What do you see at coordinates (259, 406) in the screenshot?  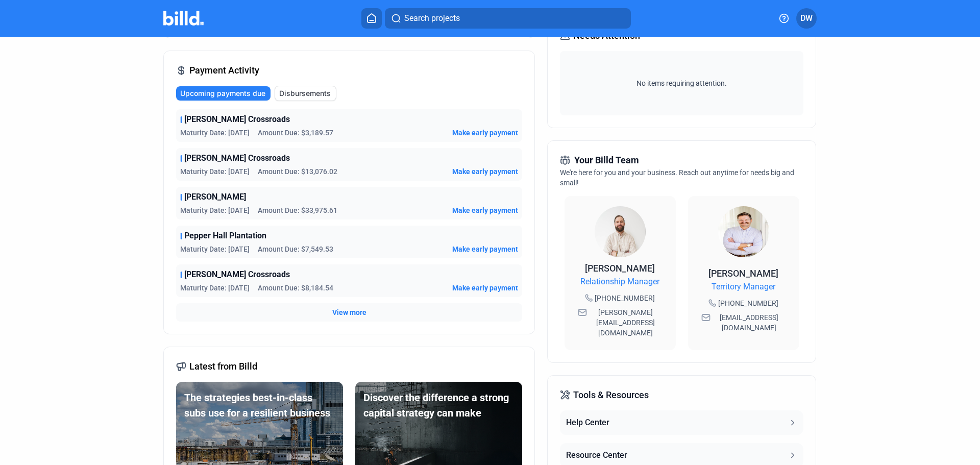 I see `div: The strategies best-in-class subs use for a resilient business` at bounding box center [259, 406].